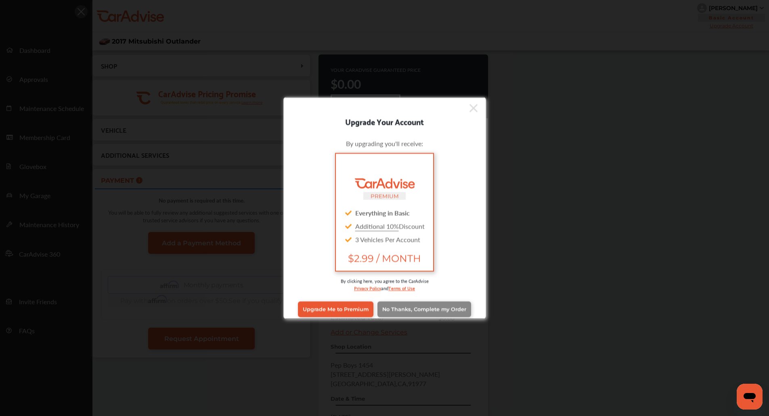 This screenshot has height=416, width=769. What do you see at coordinates (424, 309) in the screenshot?
I see `a: No Thanks, Complete my Order` at bounding box center [424, 309].